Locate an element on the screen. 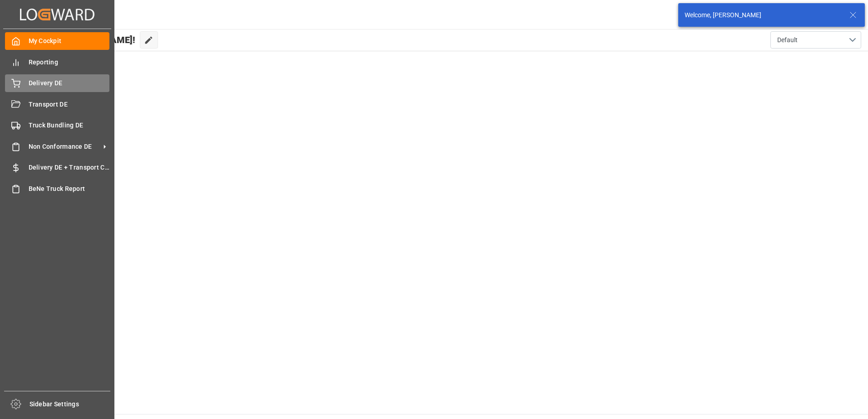  span: Sidebar Settings is located at coordinates (70, 404).